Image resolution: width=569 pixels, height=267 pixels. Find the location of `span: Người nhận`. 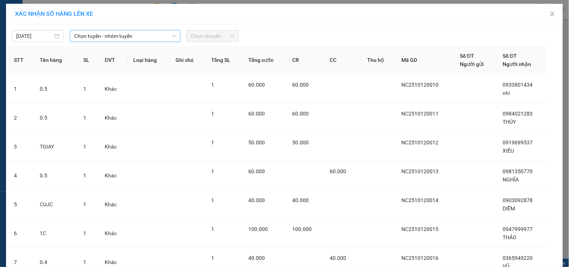

span: Người nhận is located at coordinates (517, 64).